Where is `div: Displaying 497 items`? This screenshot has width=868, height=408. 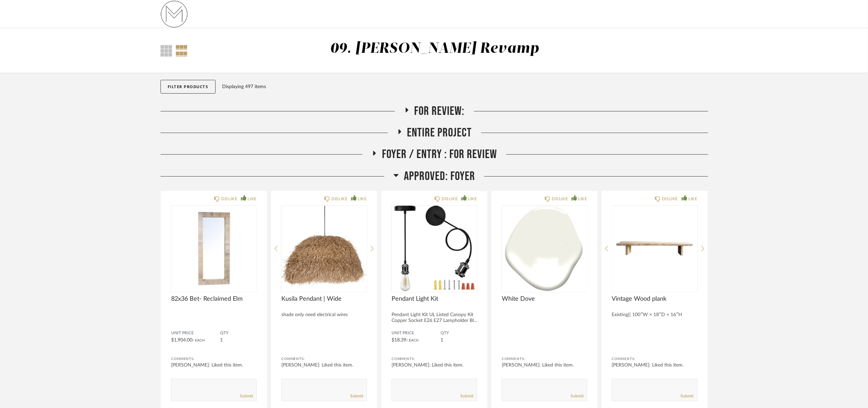 div: Displaying 497 items is located at coordinates (464, 87).